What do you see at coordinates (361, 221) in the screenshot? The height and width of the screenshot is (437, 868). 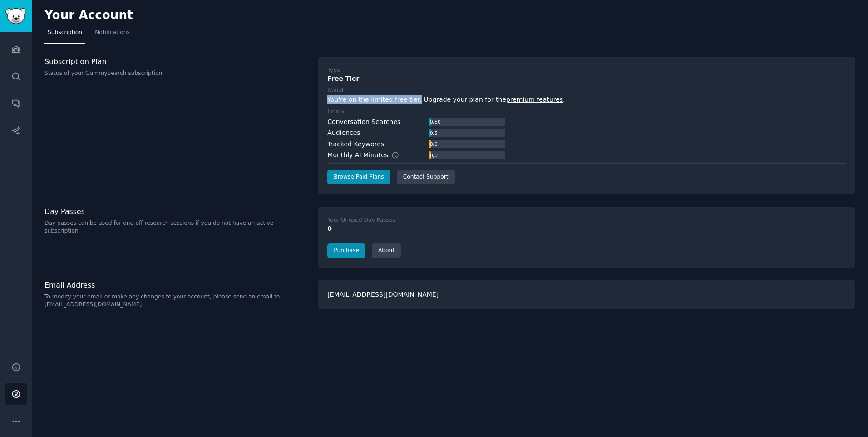 I see `div: Your Unused Day Passes` at bounding box center [361, 221].